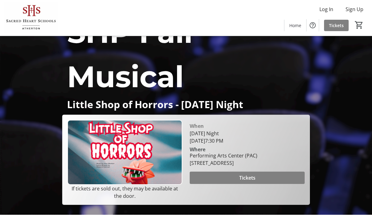 This screenshot has height=224, width=372. What do you see at coordinates (125, 192) in the screenshot?
I see `p: If tickets are sold out, they may be available at the door.` at bounding box center [125, 192].